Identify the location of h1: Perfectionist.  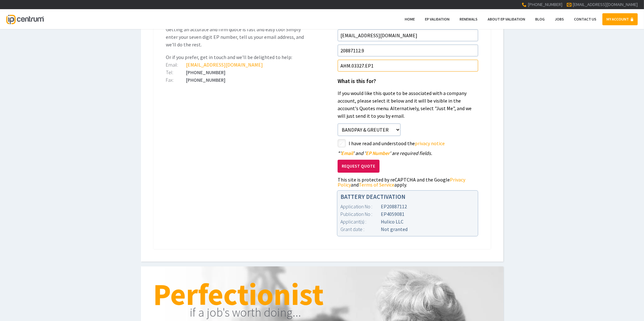
(322, 294).